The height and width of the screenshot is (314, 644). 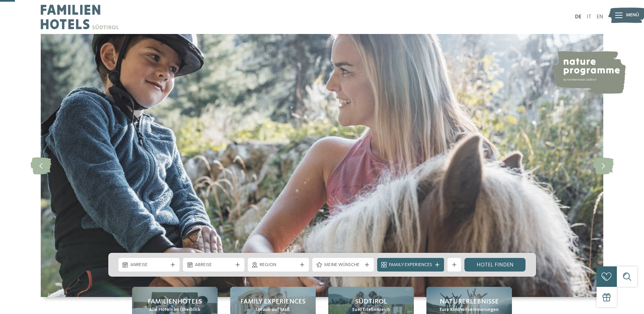 What do you see at coordinates (272, 310) in the screenshot?
I see `span: Urlaub auf Maß` at bounding box center [272, 310].